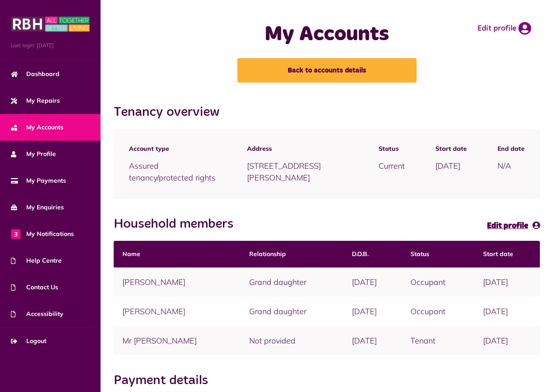 Image resolution: width=553 pixels, height=392 pixels. Describe the element at coordinates (36, 260) in the screenshot. I see `span: Help Centre` at that location.